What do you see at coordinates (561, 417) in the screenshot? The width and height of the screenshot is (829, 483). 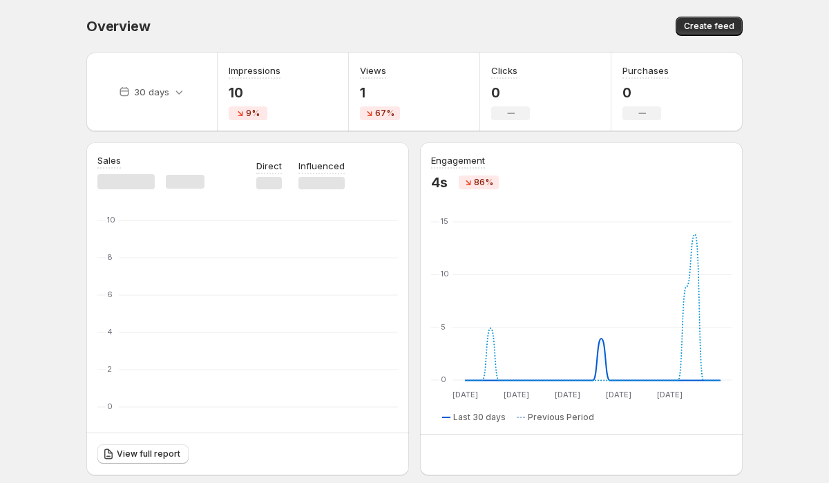 I see `span: Previous Period` at bounding box center [561, 417].